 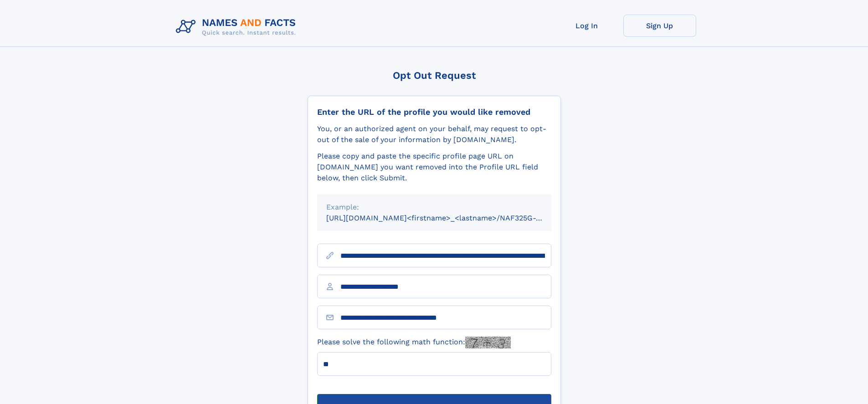 What do you see at coordinates (434, 112) in the screenshot?
I see `div: Enter the URL of the profile you would like removed` at bounding box center [434, 112].